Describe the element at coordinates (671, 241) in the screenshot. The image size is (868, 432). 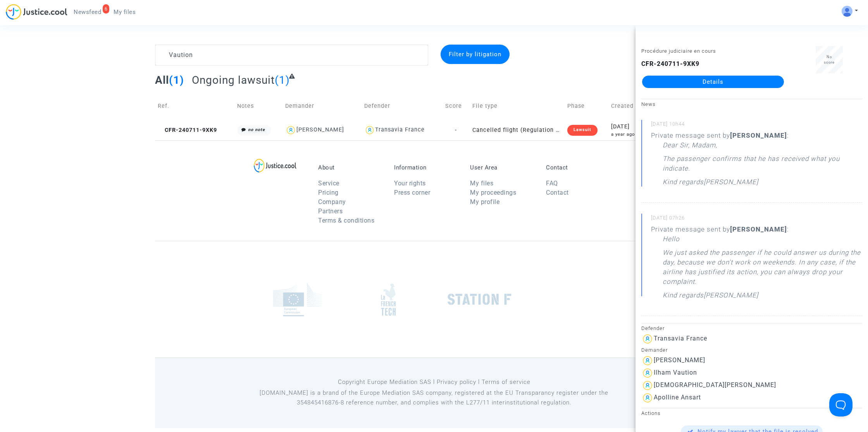
I see `p: Hello` at that location.